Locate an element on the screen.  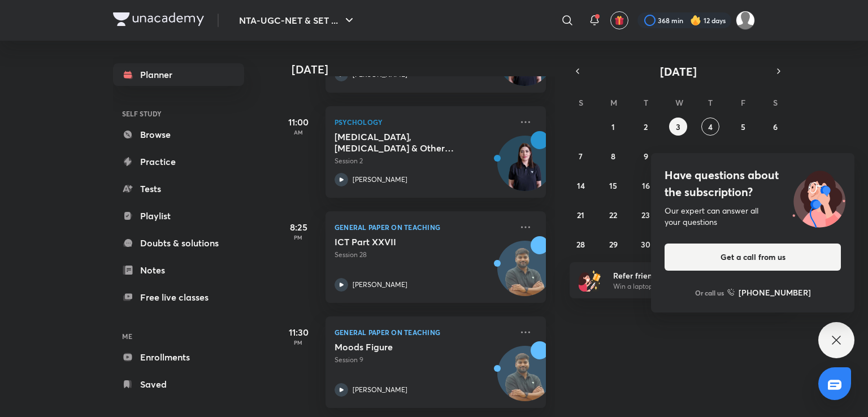
h5: Moods Figure is located at coordinates (405, 347).